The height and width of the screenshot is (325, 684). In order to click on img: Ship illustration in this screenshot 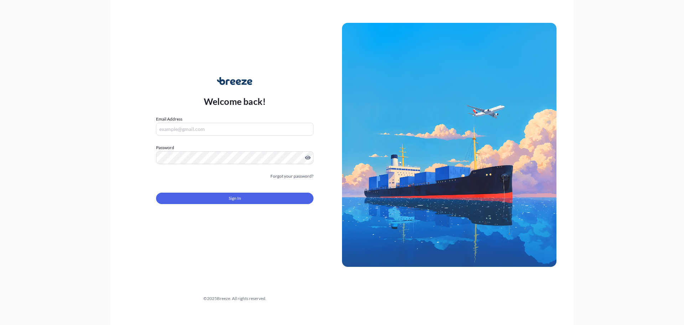, I will do `click(449, 145)`.